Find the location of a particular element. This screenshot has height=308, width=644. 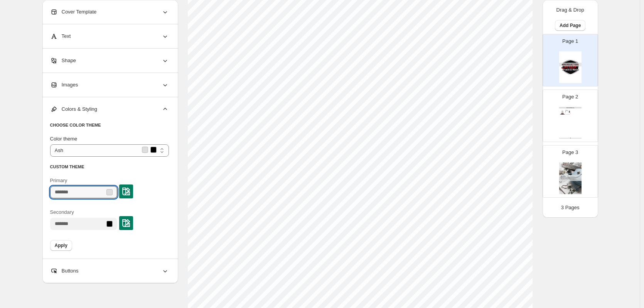

span: Secondary is located at coordinates (63, 212).